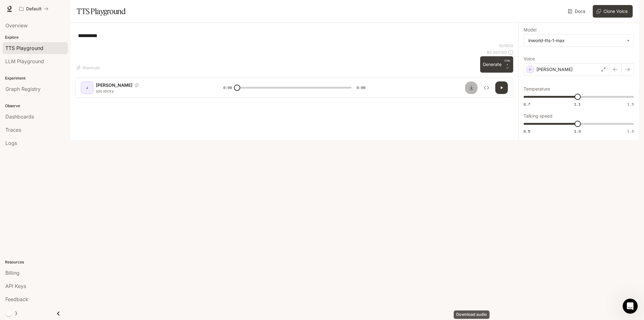  What do you see at coordinates (487, 88) in the screenshot?
I see `button: Inspect` at bounding box center [487, 88].